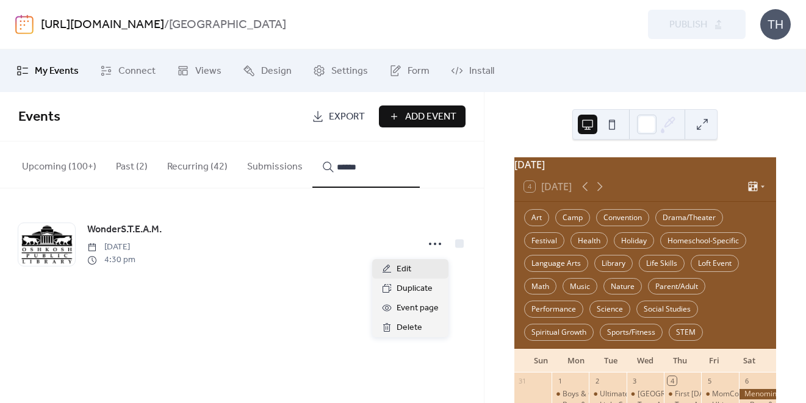 This screenshot has width=806, height=403. I want to click on div: 31, so click(523, 381).